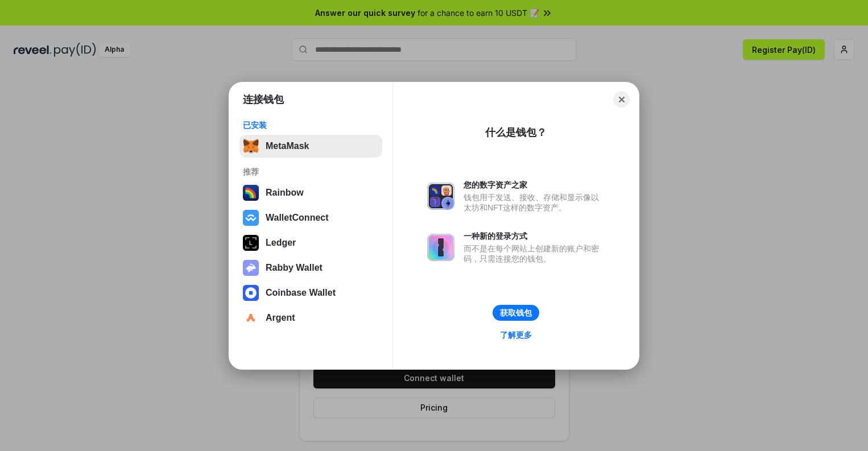 This screenshot has width=868, height=451. I want to click on div: Rabby Wallet, so click(294, 268).